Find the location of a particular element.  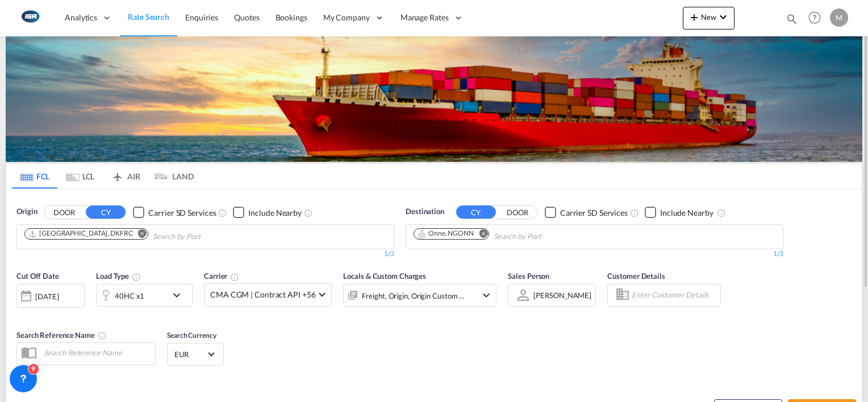

md-pagination-wrapper: Use the left and right arrow keys to navigate between tabs is located at coordinates (103, 176).